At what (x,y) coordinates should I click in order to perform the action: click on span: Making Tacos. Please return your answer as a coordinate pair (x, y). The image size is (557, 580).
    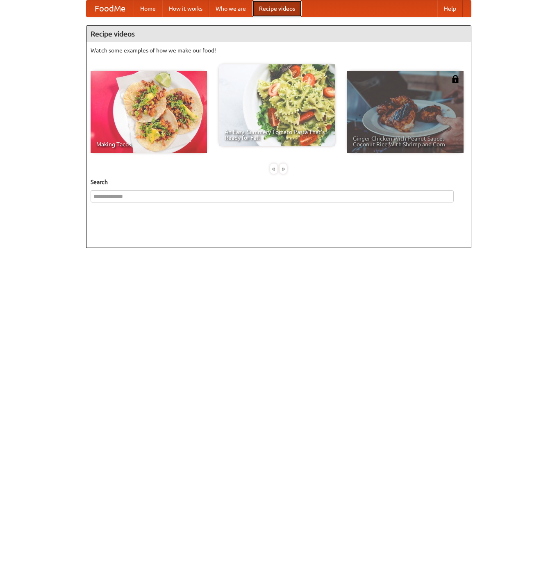
    Looking at the image, I should click on (149, 144).